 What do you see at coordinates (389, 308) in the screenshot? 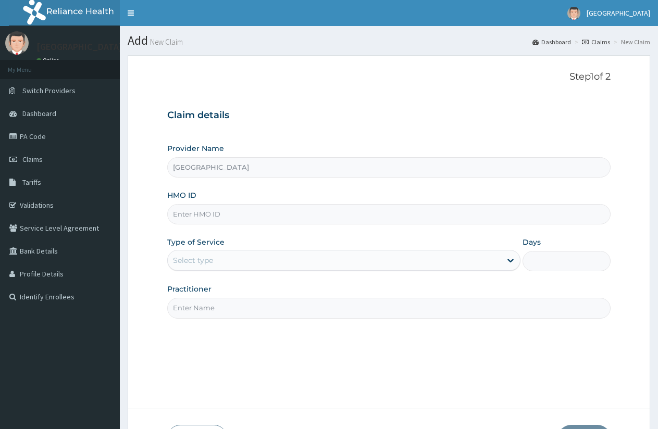
I see `input: Enter Name` at bounding box center [389, 308].